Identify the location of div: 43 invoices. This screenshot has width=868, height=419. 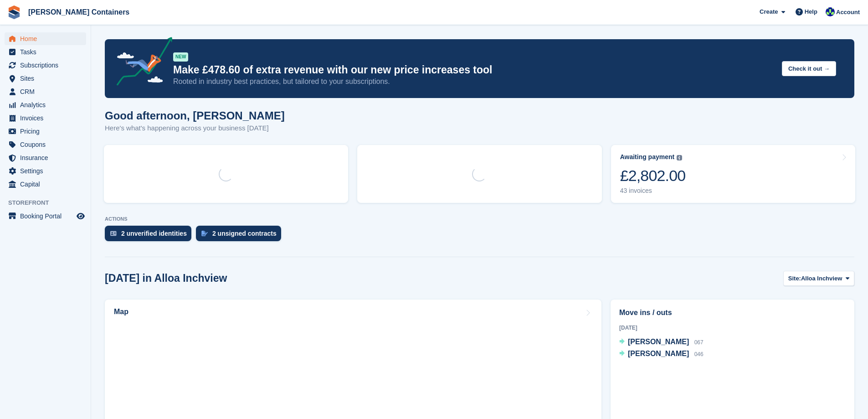
(653, 191).